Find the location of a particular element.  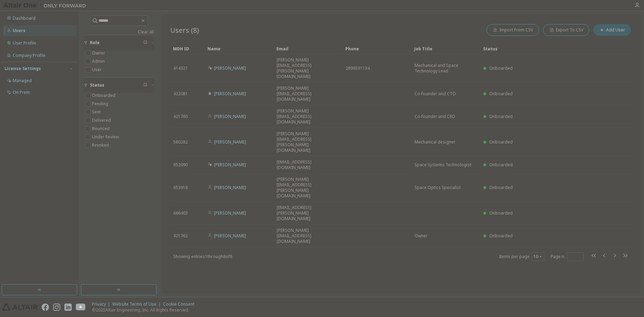

label: Sent is located at coordinates (97, 112).